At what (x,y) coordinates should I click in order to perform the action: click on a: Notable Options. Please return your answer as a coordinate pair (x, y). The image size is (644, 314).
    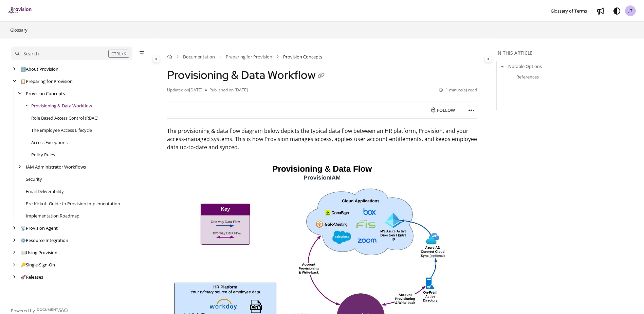
    Looking at the image, I should click on (525, 66).